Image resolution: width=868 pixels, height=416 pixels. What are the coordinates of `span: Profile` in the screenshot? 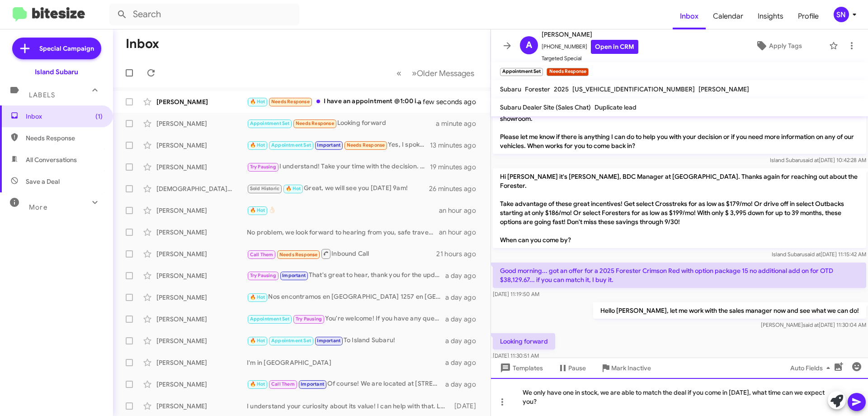 It's located at (809, 16).